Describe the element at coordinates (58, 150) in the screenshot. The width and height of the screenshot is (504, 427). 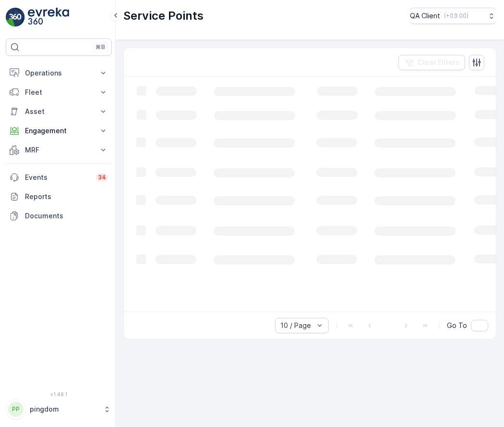
I see `p: MRF` at that location.